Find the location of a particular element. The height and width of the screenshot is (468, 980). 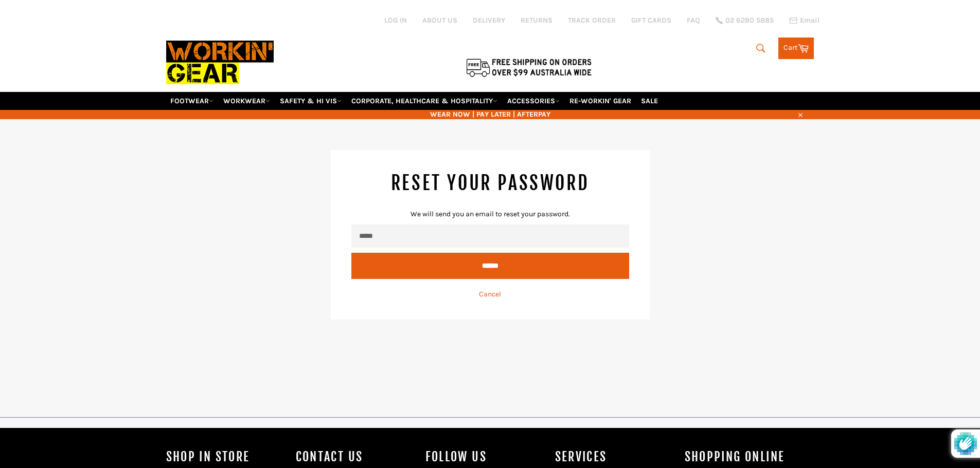

a: ABOUT US is located at coordinates (439, 20).